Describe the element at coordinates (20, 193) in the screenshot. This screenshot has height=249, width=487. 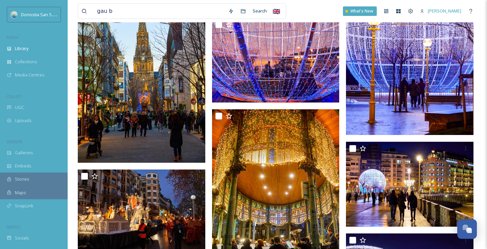
I see `span: Maps` at that location.